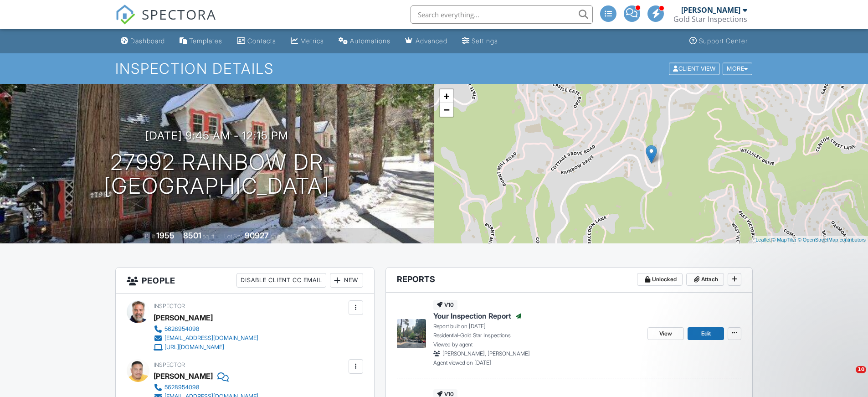  What do you see at coordinates (432, 40) in the screenshot?
I see `div: Advanced` at bounding box center [432, 40].